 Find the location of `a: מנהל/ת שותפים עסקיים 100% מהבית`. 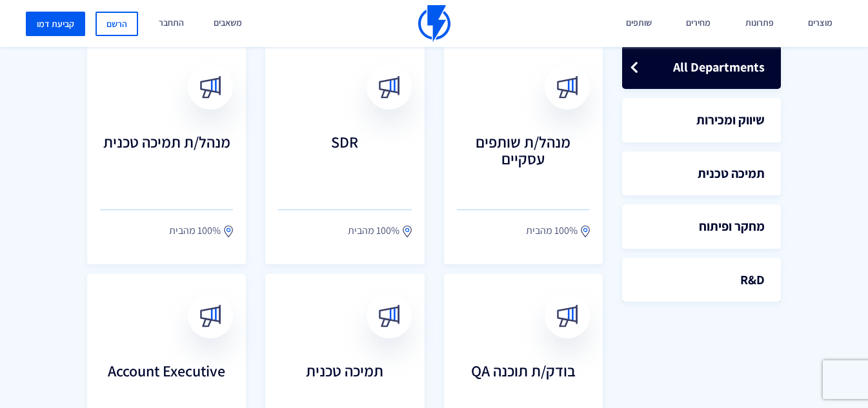

a: מנהל/ת שותפים עסקיים 100% מהבית is located at coordinates (523, 155).